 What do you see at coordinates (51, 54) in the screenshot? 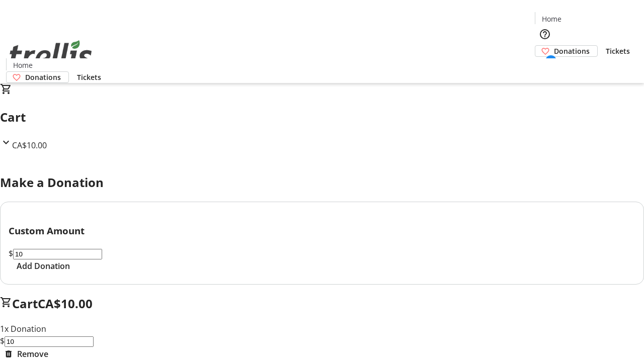
I see `img: Orient E2E Organization iJa9XckSpf's Logo` at bounding box center [51, 54].